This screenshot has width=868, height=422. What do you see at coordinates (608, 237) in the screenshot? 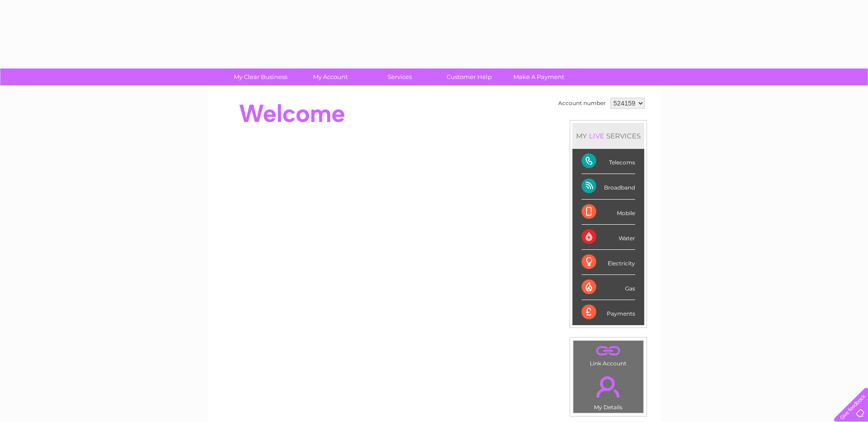
I see `div: Water` at bounding box center [608, 237].